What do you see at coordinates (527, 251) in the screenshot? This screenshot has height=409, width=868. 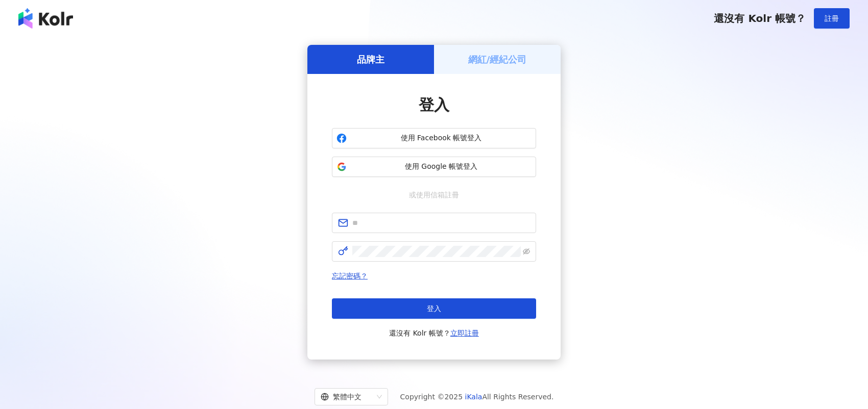 I see `span: eye-invisible` at bounding box center [527, 251].